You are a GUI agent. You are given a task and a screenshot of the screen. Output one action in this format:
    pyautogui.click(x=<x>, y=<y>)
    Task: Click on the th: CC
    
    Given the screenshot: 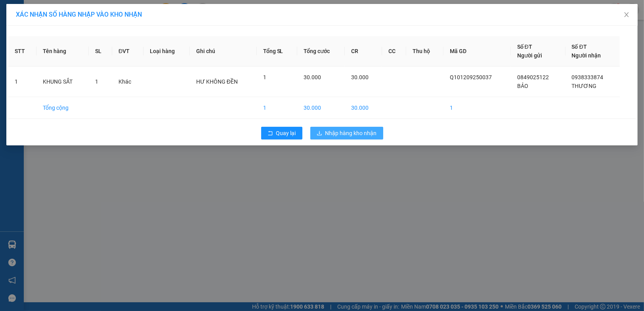 What is the action you would take?
    pyautogui.click(x=395, y=51)
    